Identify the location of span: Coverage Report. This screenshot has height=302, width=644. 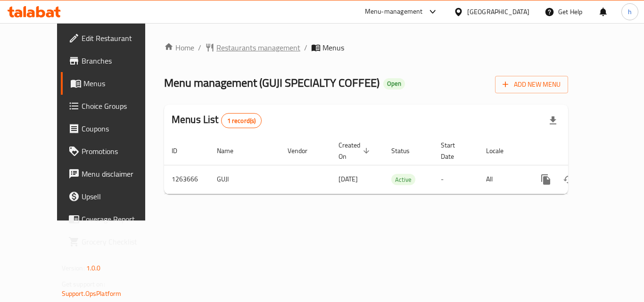
(119, 219).